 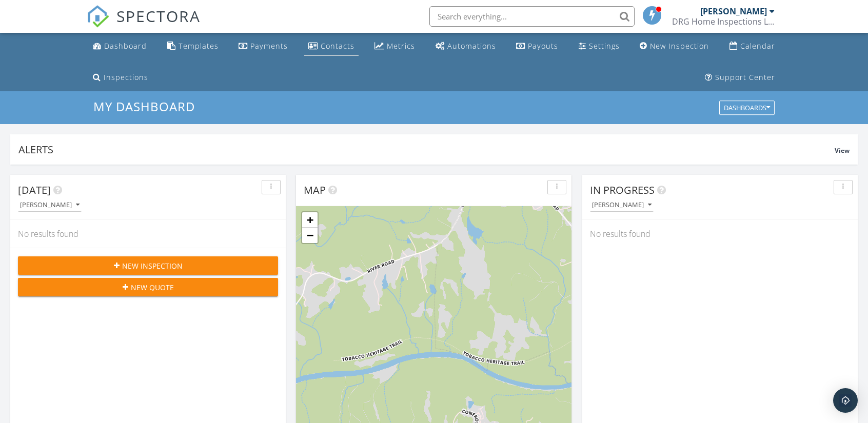 I want to click on a: Calendar, so click(x=752, y=46).